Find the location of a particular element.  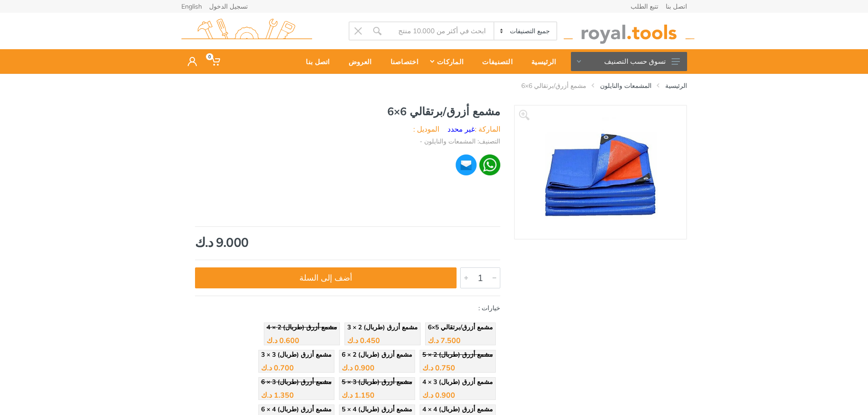

a: English is located at coordinates (192, 6).